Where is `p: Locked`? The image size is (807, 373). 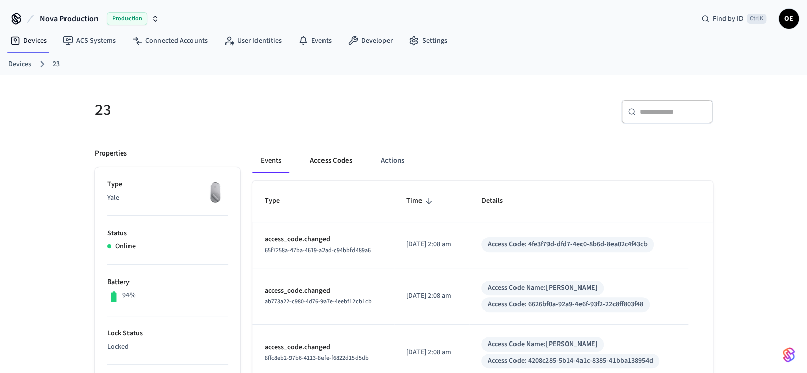 p: Locked is located at coordinates (168, 346).